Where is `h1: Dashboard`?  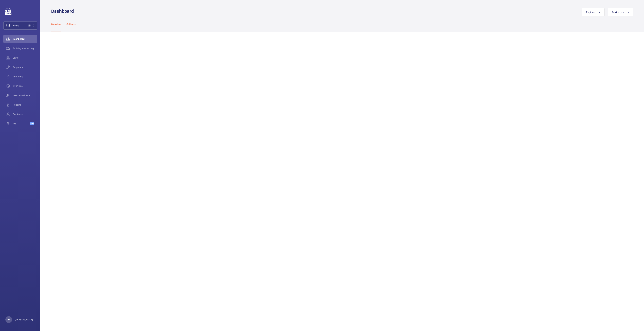
h1: Dashboard is located at coordinates (63, 11).